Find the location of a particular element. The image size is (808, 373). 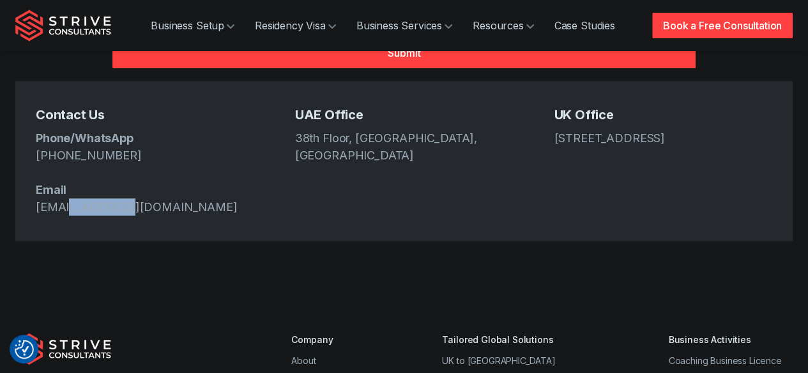

div: Tailored Global Solutions is located at coordinates (536, 340).